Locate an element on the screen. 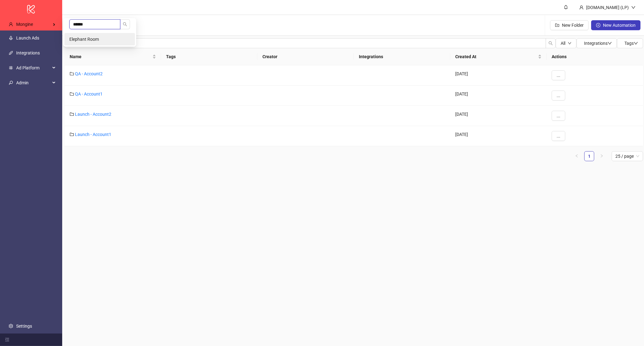 The width and height of the screenshot is (644, 346). span: Admin is located at coordinates (33, 83).